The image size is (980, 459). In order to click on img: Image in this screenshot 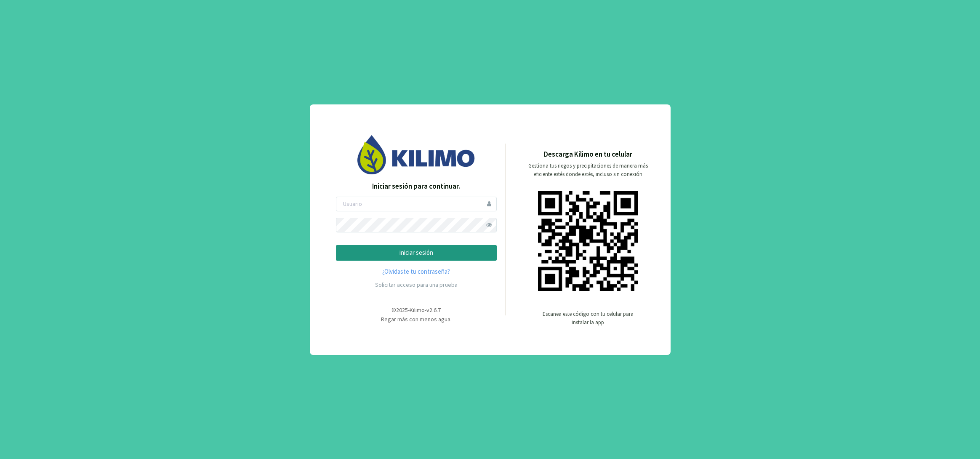, I will do `click(417, 155)`.